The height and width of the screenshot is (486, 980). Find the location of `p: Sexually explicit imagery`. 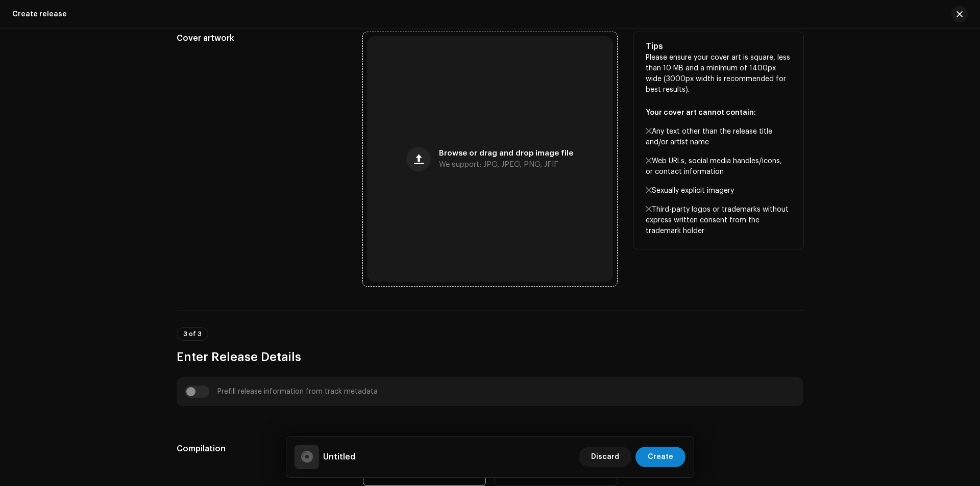

p: Sexually explicit imagery is located at coordinates (718, 191).